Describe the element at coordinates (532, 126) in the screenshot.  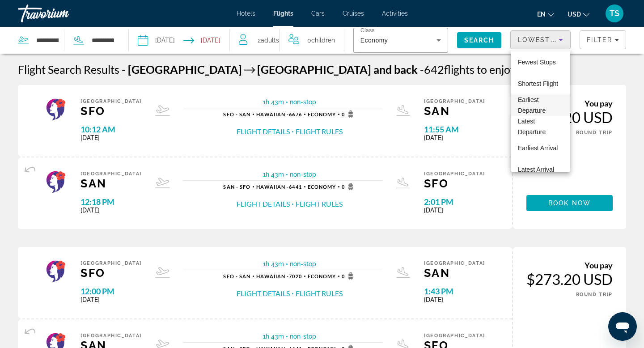
I see `span: Latest Departure` at that location.